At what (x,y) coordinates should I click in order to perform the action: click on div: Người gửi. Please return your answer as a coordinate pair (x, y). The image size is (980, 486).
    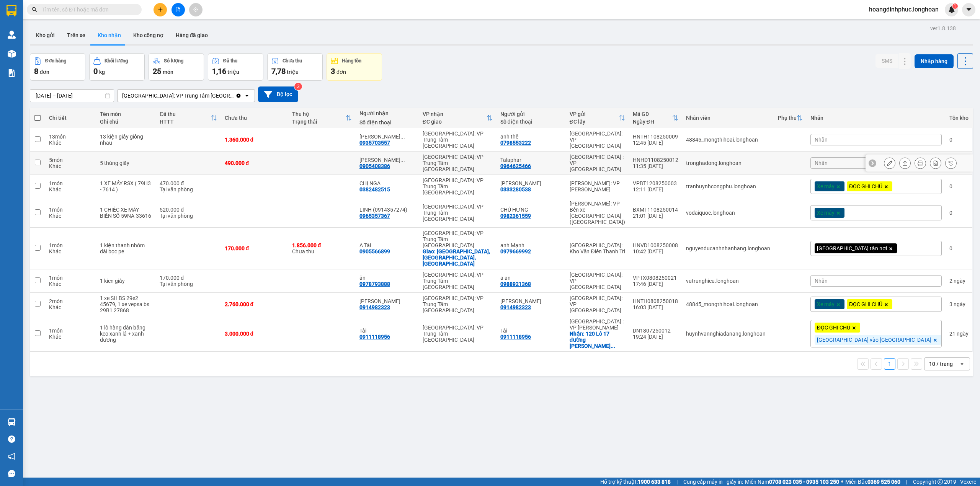
    Looking at the image, I should click on (531, 114).